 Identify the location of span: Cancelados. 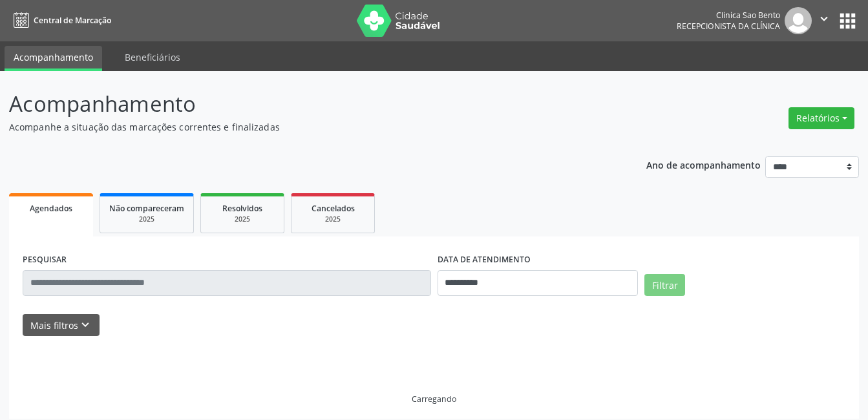
(333, 208).